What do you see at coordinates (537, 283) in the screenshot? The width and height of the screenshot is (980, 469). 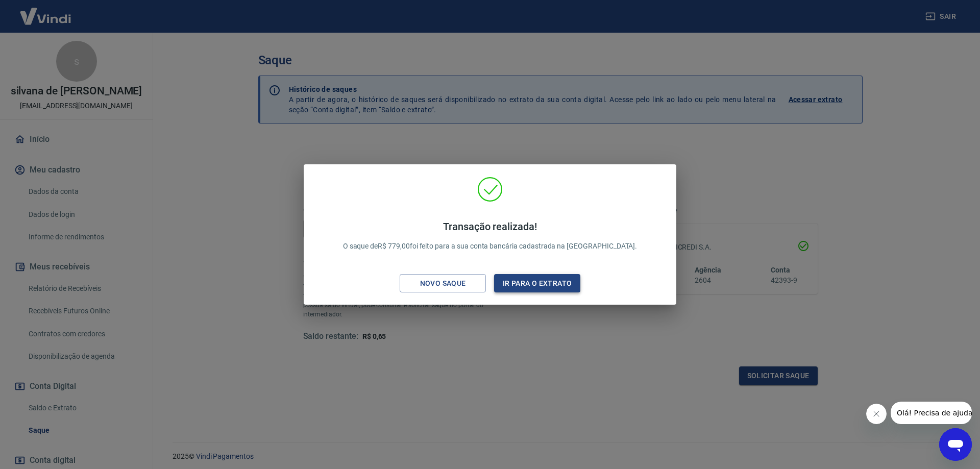 I see `button: Ir para o extrato` at bounding box center [537, 283].